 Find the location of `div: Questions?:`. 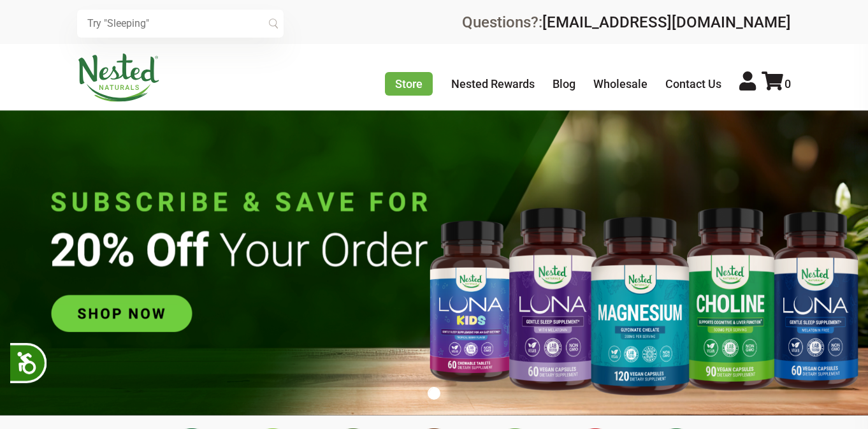

div: Questions?: is located at coordinates (626, 22).